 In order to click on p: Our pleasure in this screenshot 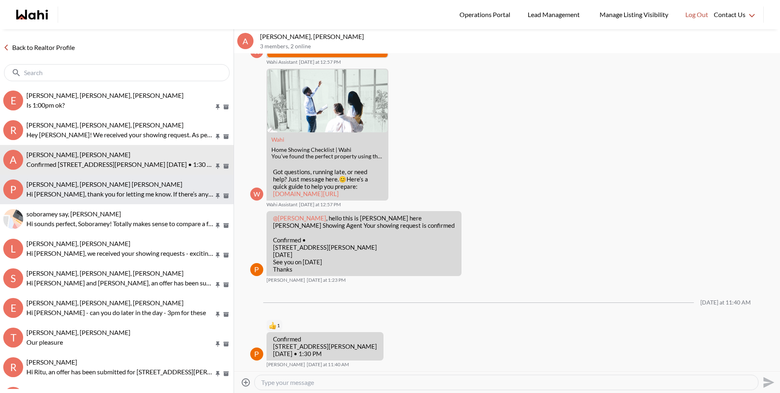, I will do `click(120, 343)`.